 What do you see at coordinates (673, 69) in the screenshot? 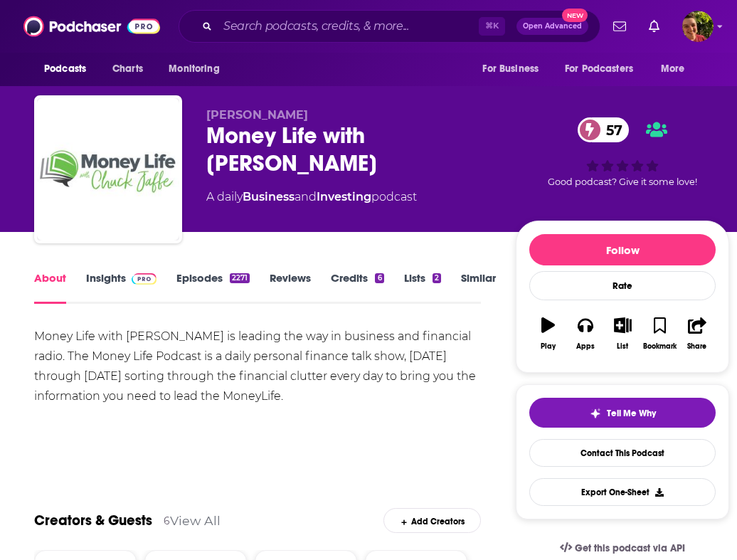
I see `span: More` at bounding box center [673, 69].